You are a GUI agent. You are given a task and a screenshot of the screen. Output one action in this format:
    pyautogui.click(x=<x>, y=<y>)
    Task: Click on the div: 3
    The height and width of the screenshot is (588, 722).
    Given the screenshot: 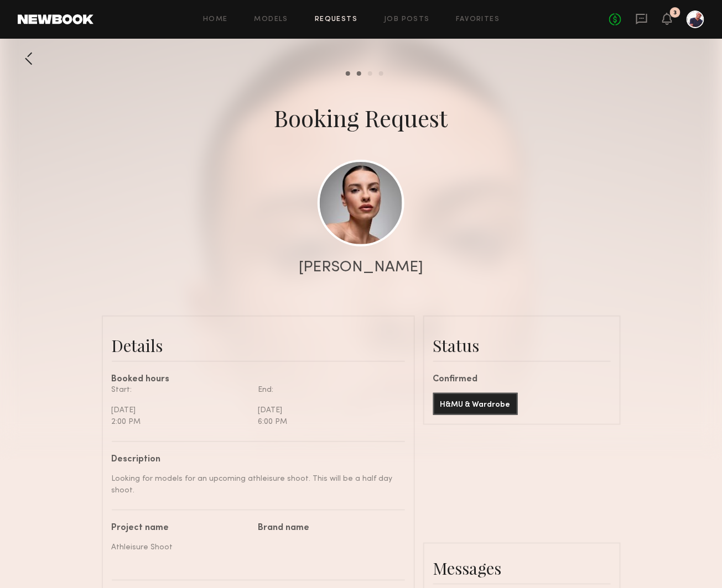 What is the action you would take?
    pyautogui.click(x=675, y=13)
    